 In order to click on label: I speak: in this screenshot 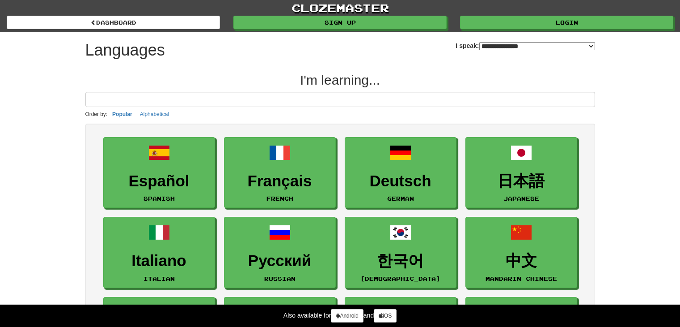, I will do `click(525, 46)`.